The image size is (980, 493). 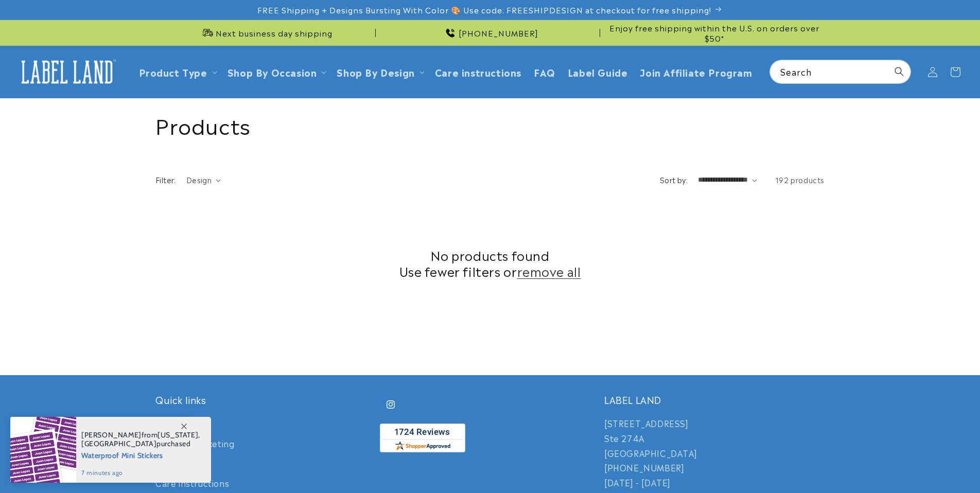 I want to click on summary: Shop By Design, so click(x=379, y=71).